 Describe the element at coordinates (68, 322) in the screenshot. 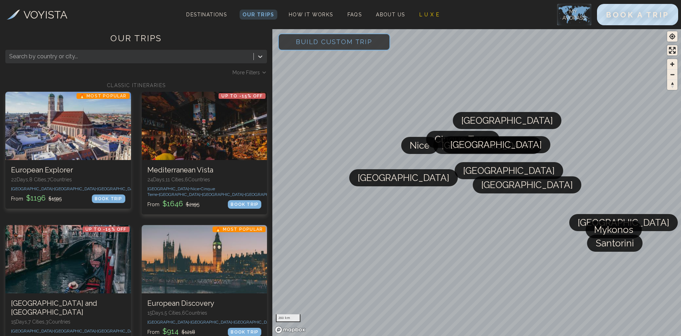

I see `p: 15 Days, 7 Cities, 3 Countr ies` at that location.